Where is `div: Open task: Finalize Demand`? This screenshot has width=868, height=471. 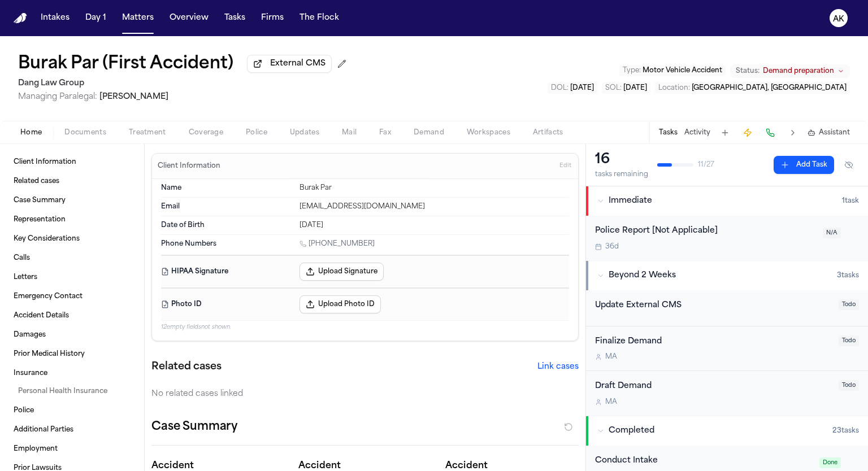 div: Open task: Finalize Demand is located at coordinates (727, 349).